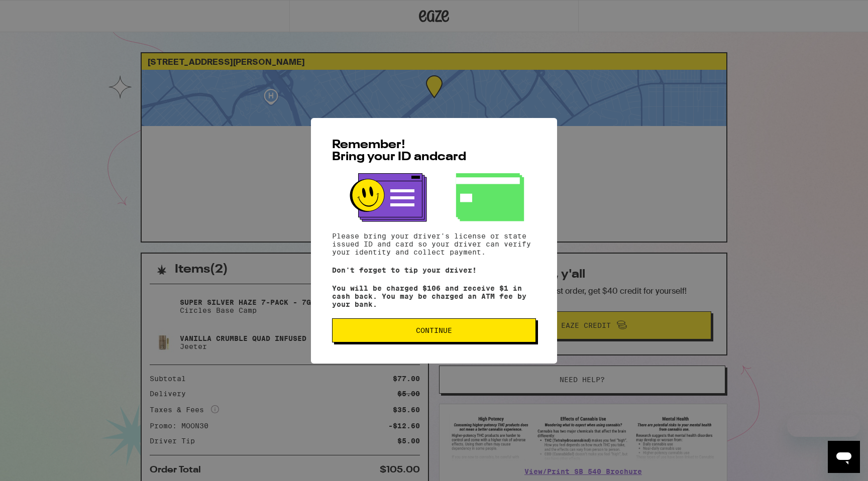  I want to click on span: Continue, so click(434, 330).